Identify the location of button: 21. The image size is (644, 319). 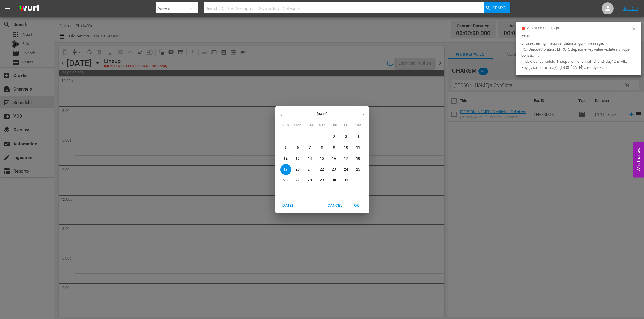
(310, 170).